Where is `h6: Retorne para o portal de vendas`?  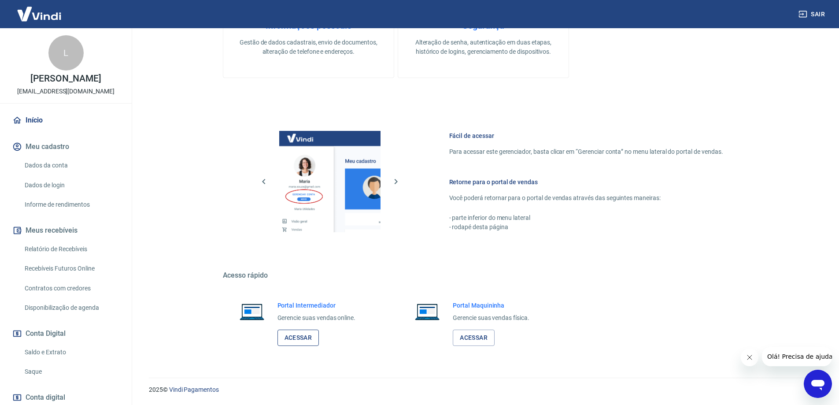 h6: Retorne para o portal de vendas is located at coordinates (586, 182).